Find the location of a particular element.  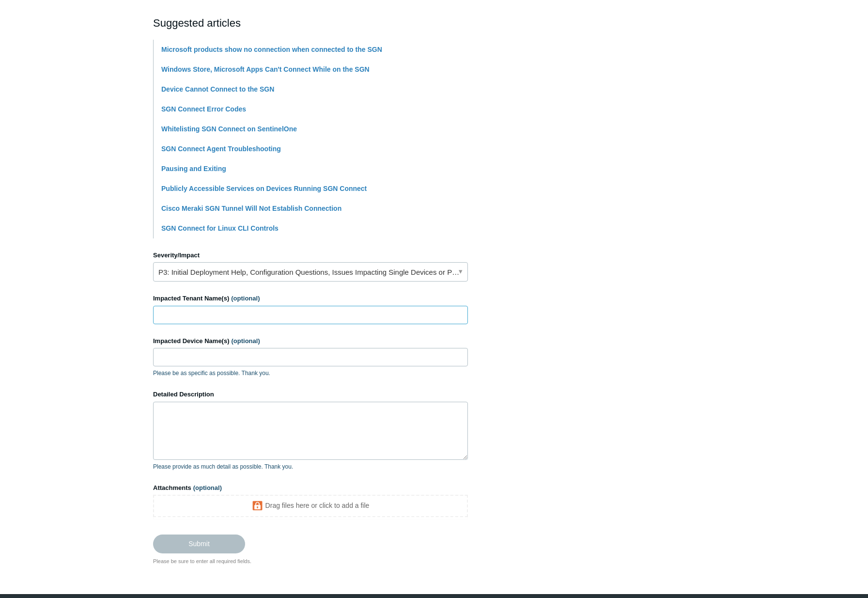

a: Whitelisting SGN Connect on SentinelOne is located at coordinates (230, 129).